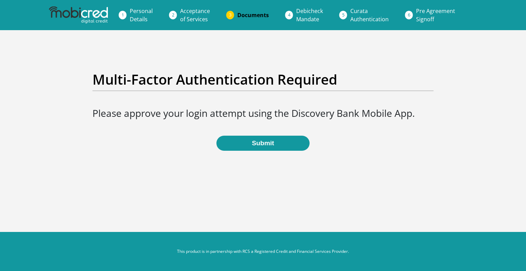 Image resolution: width=526 pixels, height=271 pixels. Describe the element at coordinates (309, 15) in the screenshot. I see `a: DebicheckMandate` at that location.